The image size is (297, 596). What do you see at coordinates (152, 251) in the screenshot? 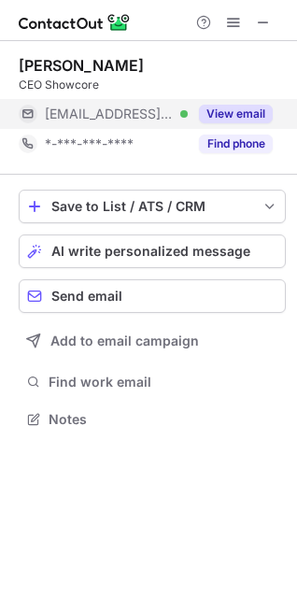
I see `button: AI write personalized message` at bounding box center [152, 251].